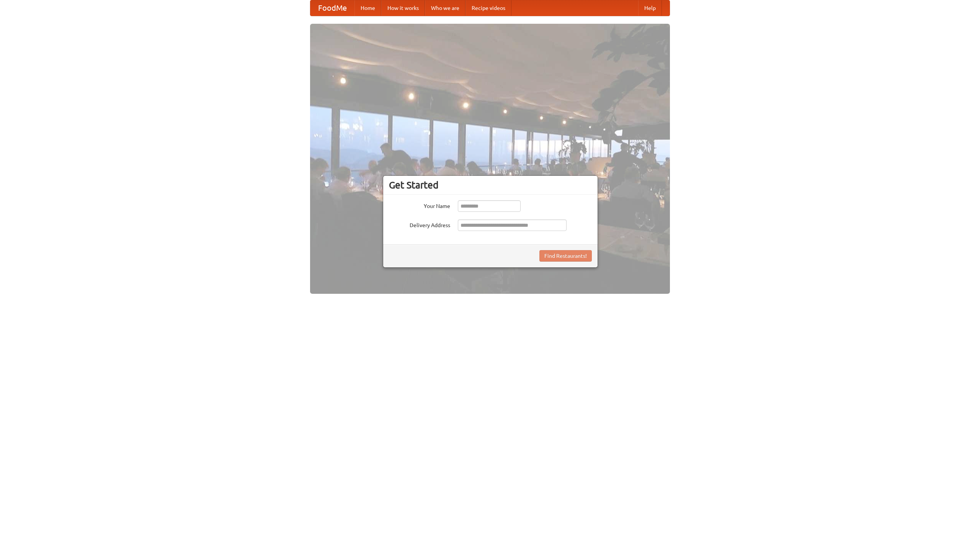 Image resolution: width=980 pixels, height=542 pixels. I want to click on a: Recipe videos, so click(489, 8).